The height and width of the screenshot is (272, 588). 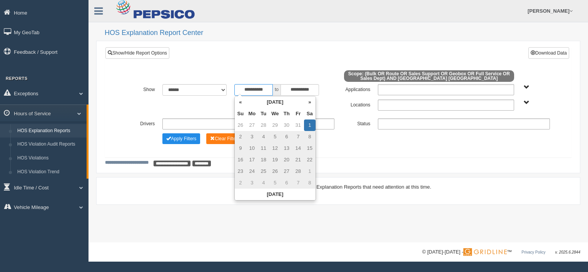 What do you see at coordinates (252, 160) in the screenshot?
I see `td: 17` at bounding box center [252, 160].